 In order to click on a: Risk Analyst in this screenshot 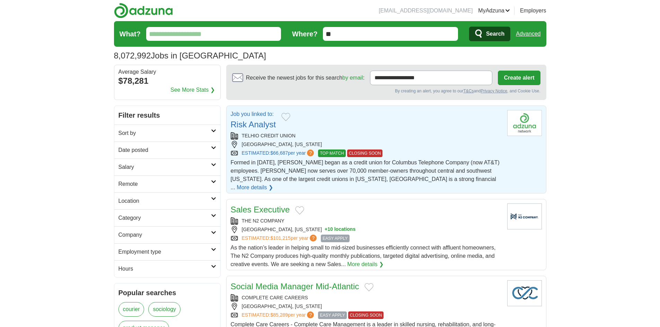, I will do `click(253, 124)`.